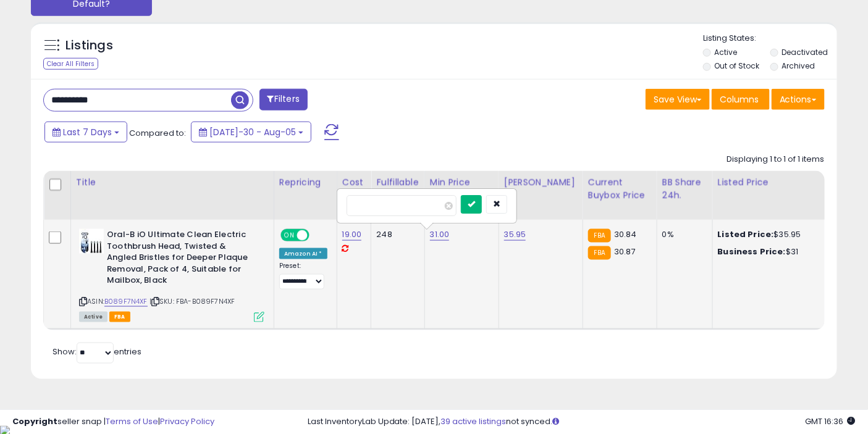 This screenshot has height=434, width=868. I want to click on span: 30.87, so click(625, 251).